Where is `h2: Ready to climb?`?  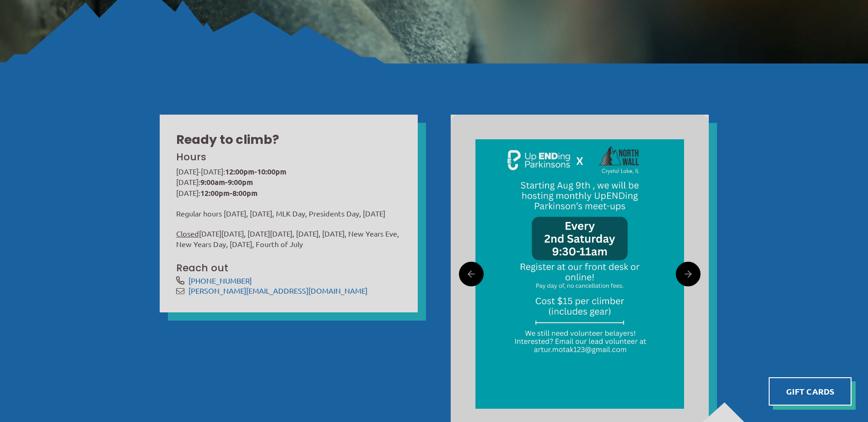
h2: Ready to climb? is located at coordinates (289, 140).